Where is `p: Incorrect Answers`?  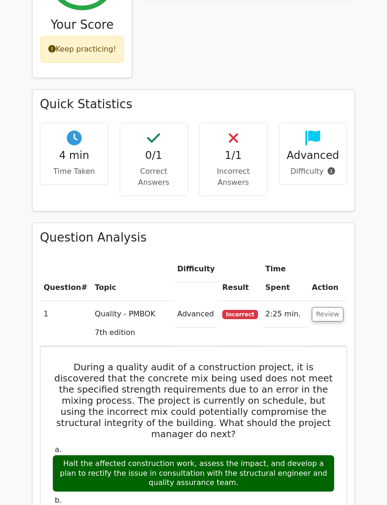 p: Incorrect Answers is located at coordinates (234, 177).